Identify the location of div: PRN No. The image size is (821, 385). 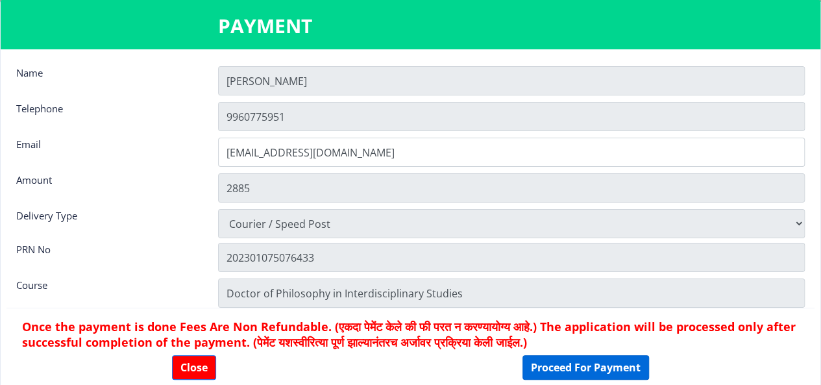
(107, 256).